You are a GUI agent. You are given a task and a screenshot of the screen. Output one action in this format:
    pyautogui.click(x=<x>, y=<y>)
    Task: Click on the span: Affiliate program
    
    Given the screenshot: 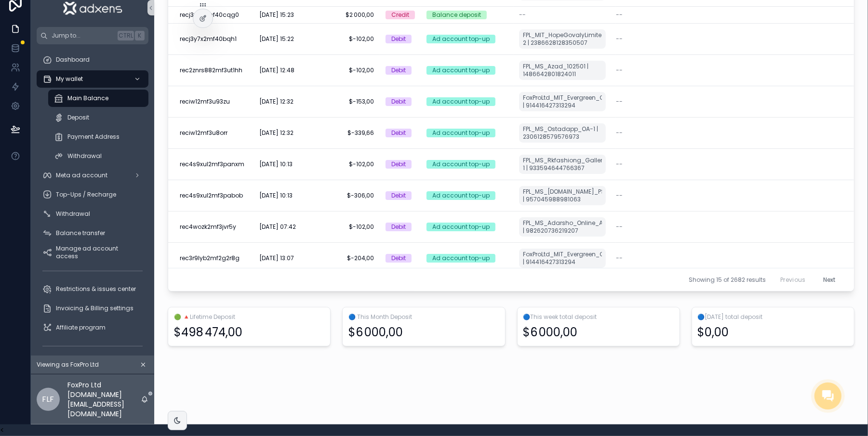 What is the action you would take?
    pyautogui.click(x=80, y=327)
    